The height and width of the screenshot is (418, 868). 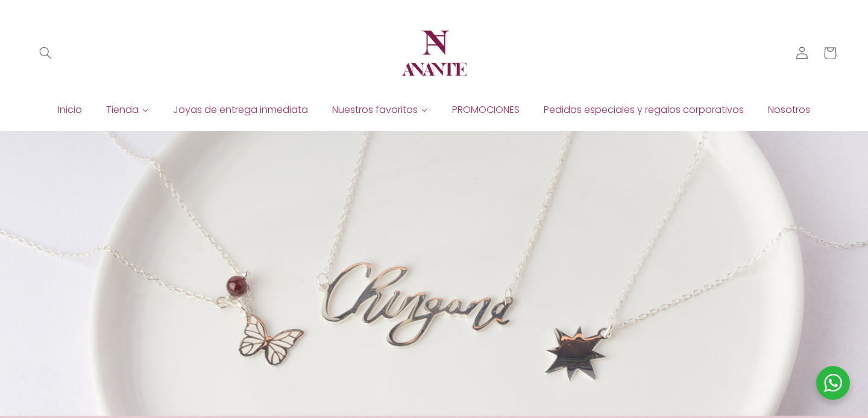 What do you see at coordinates (789, 110) in the screenshot?
I see `a: Nosotros` at bounding box center [789, 110].